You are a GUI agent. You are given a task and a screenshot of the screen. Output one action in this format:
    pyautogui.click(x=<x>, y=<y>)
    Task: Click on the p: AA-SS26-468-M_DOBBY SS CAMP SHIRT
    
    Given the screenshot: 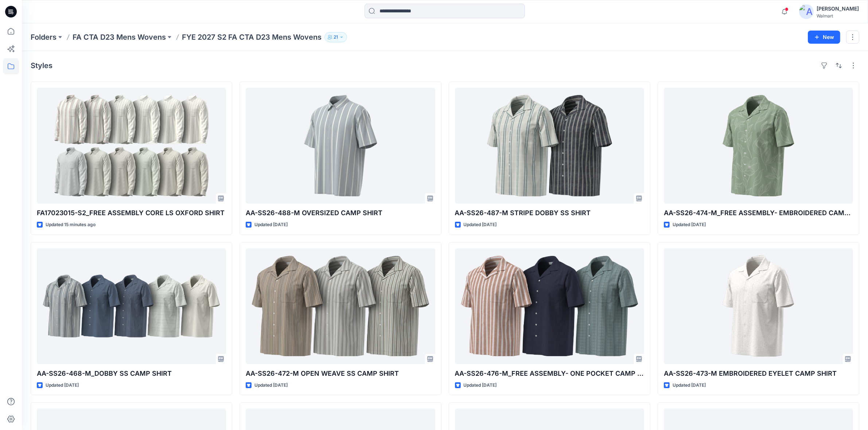 What is the action you would take?
    pyautogui.click(x=131, y=374)
    